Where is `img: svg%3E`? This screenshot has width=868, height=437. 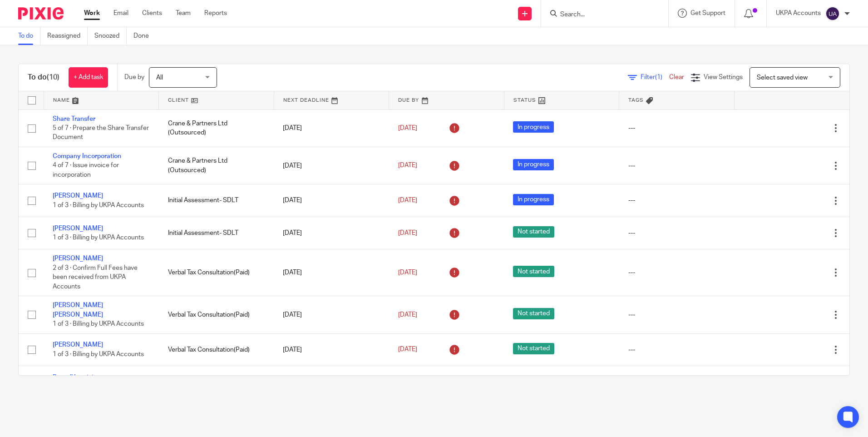
img: svg%3E is located at coordinates (832, 14).